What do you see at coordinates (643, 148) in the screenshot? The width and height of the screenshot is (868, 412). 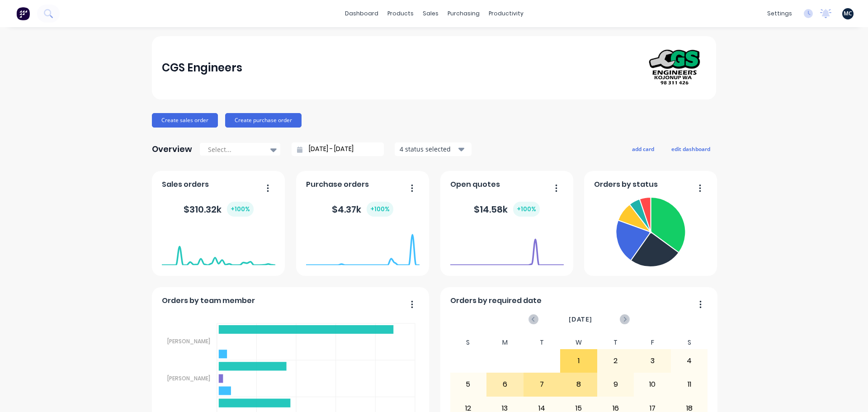 I see `button: add card` at bounding box center [643, 148].